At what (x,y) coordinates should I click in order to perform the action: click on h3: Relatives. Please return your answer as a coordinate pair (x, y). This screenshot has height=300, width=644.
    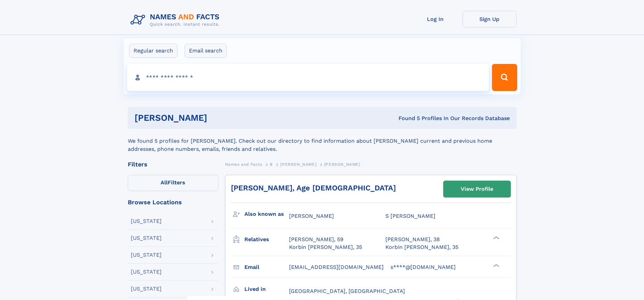
    Looking at the image, I should click on (267, 239).